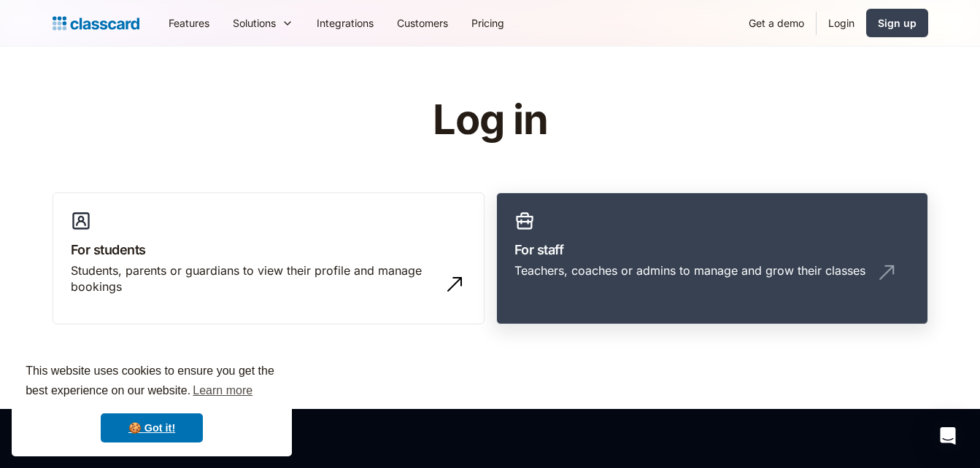  I want to click on div: Open Intercom Messenger, so click(948, 436).